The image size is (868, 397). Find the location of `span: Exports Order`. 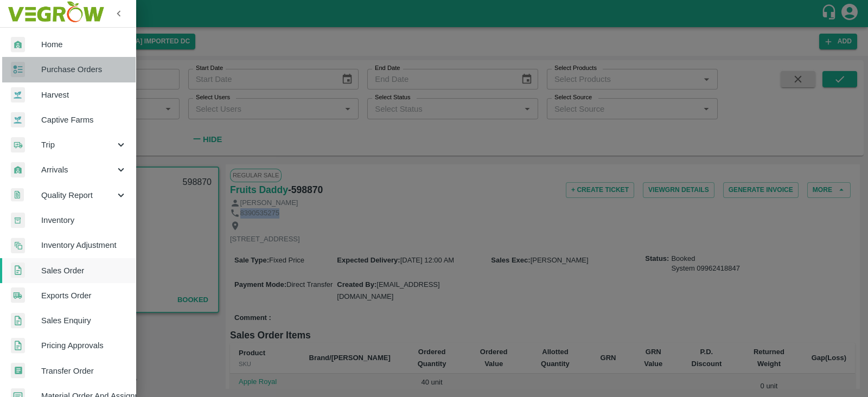

span: Exports Order is located at coordinates (84, 296).